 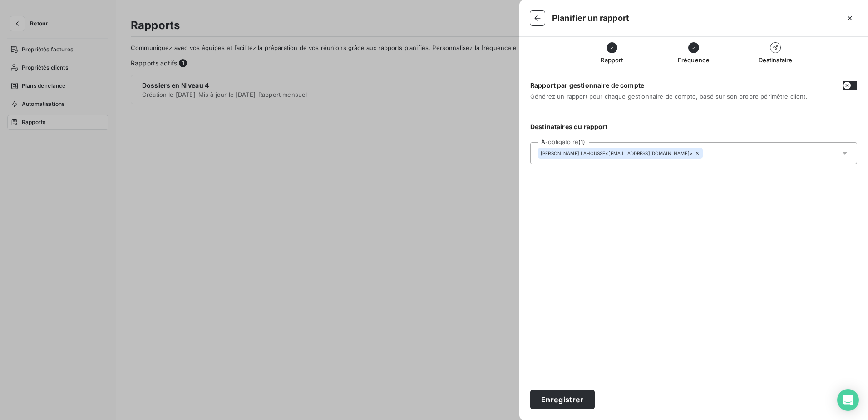 I want to click on span: Rapport, so click(x=612, y=60).